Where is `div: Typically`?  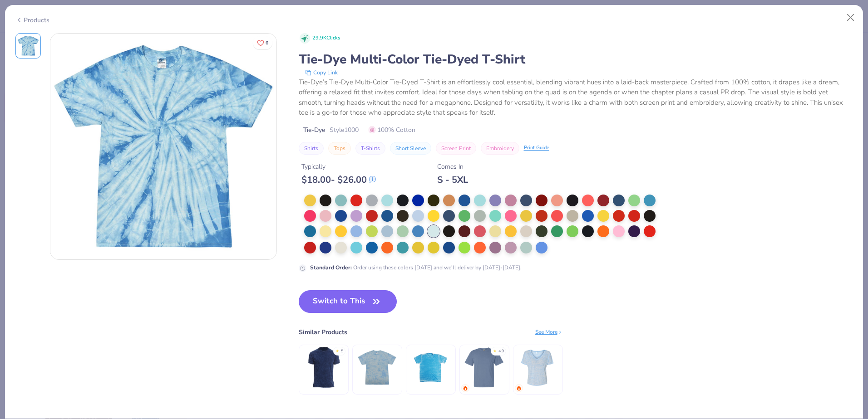
div: Typically is located at coordinates (338, 166).